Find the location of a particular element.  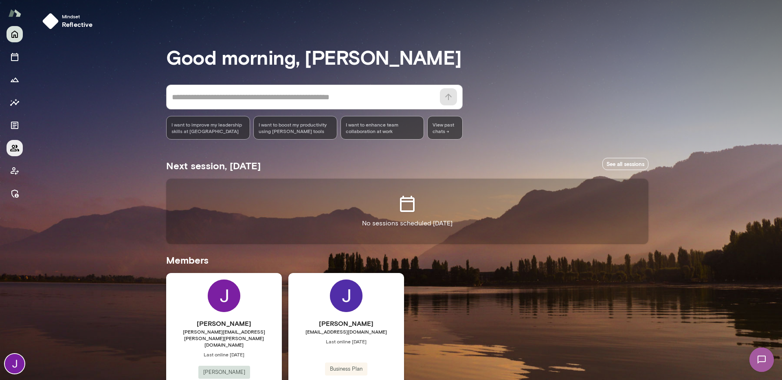

img: mindset is located at coordinates (51, 21).